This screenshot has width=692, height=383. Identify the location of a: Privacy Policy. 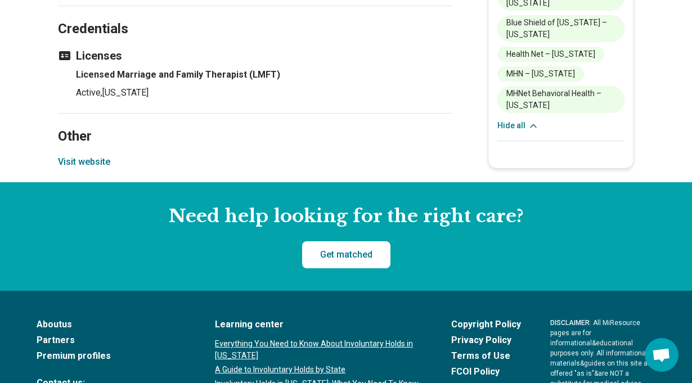
(486, 341).